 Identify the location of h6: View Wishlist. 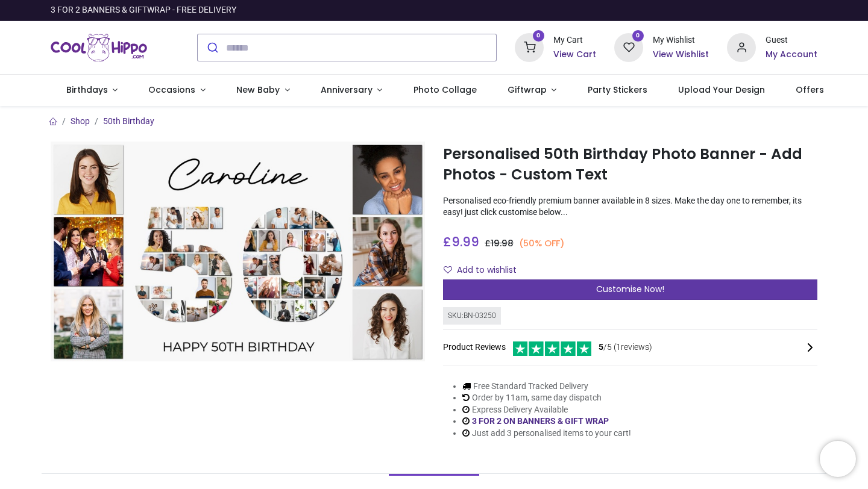
(681, 55).